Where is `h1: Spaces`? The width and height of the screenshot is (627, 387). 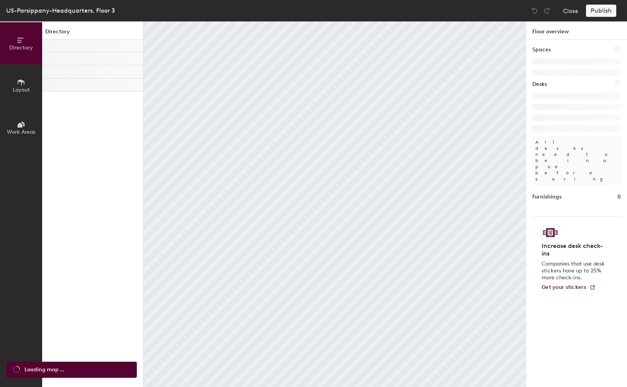 h1: Spaces is located at coordinates (541, 50).